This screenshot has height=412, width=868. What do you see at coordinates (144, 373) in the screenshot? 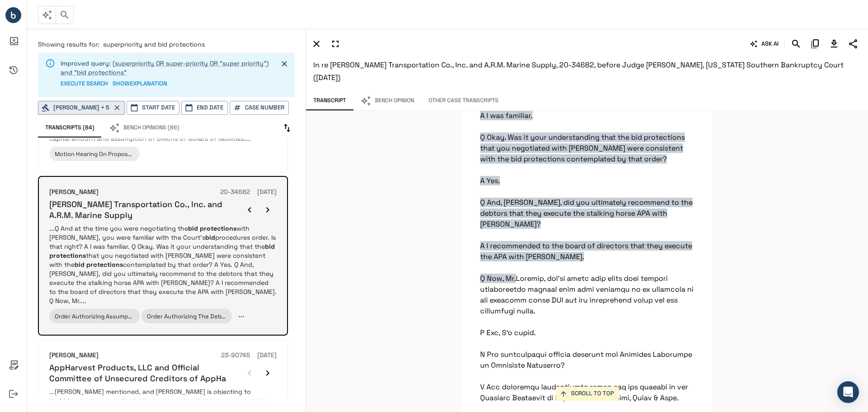
I see `h6: AppHarvest Products, LLC and Official Committee of Unsecured Creditors of AppHa` at bounding box center [144, 373].